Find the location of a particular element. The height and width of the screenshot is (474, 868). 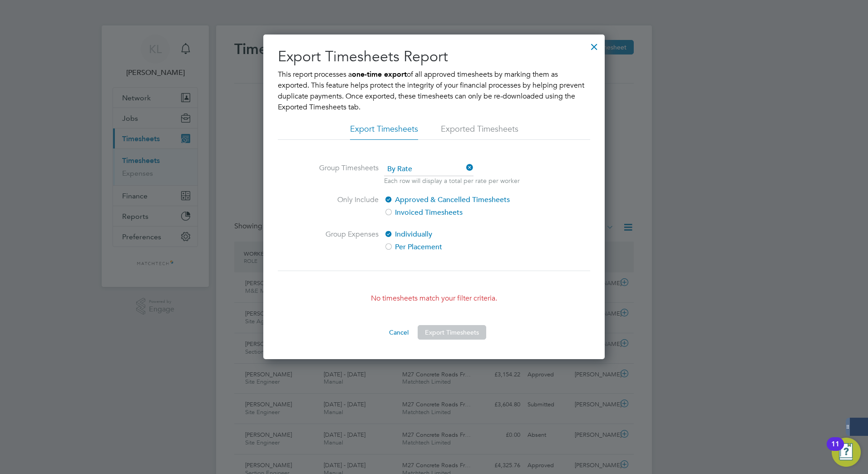

p: No timesheets match your filter criteria. is located at coordinates (434, 298).